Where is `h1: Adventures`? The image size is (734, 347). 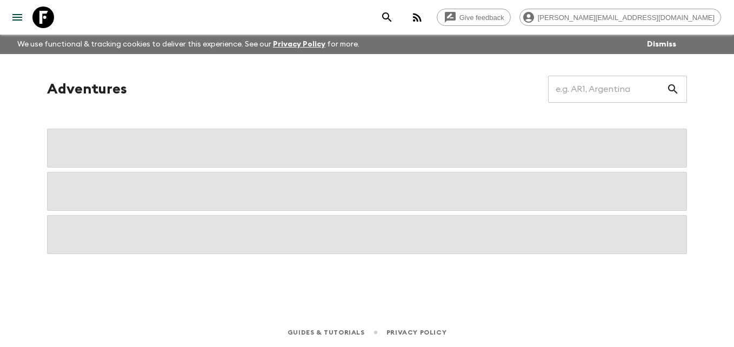 h1: Adventures is located at coordinates (87, 89).